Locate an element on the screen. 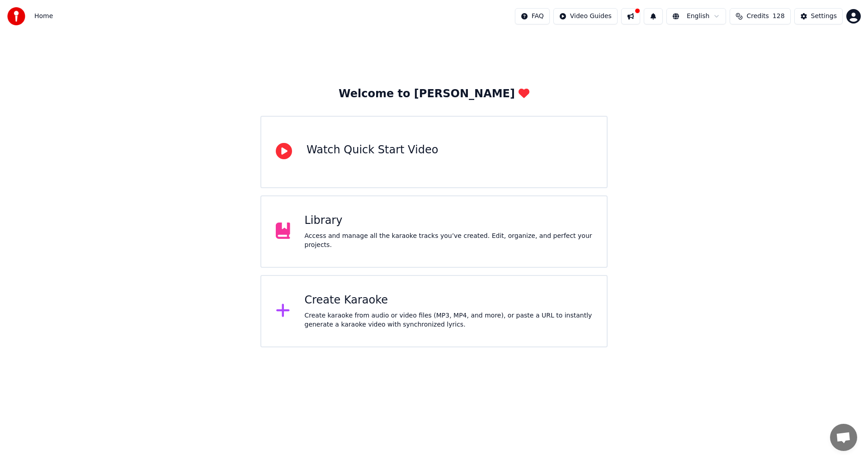  div: Watch Quick Start Video is located at coordinates (372, 150).